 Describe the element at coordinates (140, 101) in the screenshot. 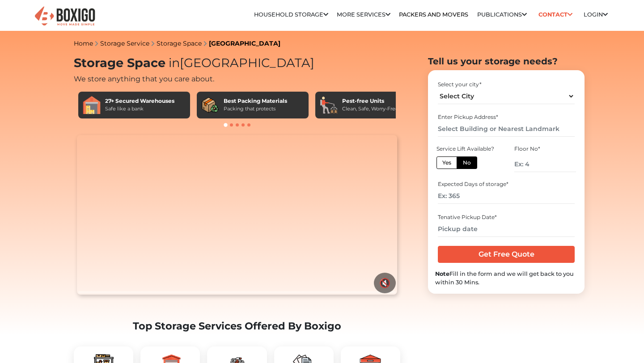

I see `div: 27+ Secured Warehouses` at that location.